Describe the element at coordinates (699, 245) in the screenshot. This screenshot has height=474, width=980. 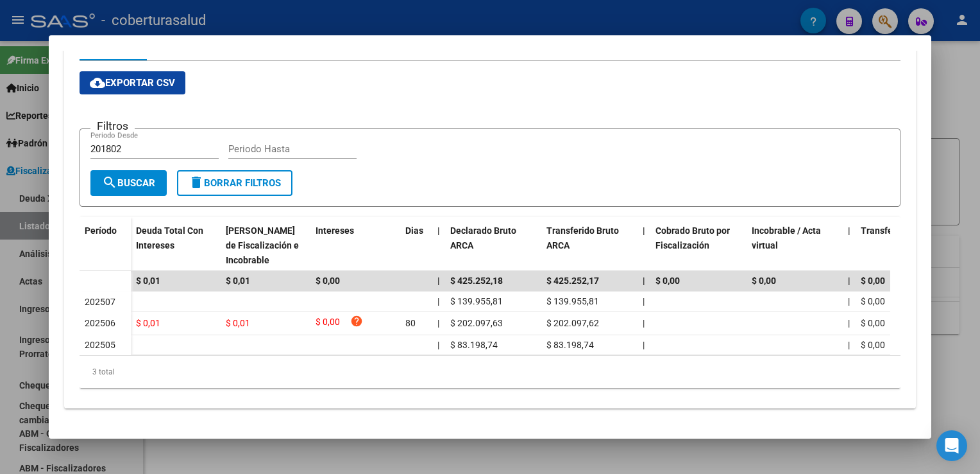
I see `datatable-header-cell: Cobrado Bruto por Fiscalización` at that location.